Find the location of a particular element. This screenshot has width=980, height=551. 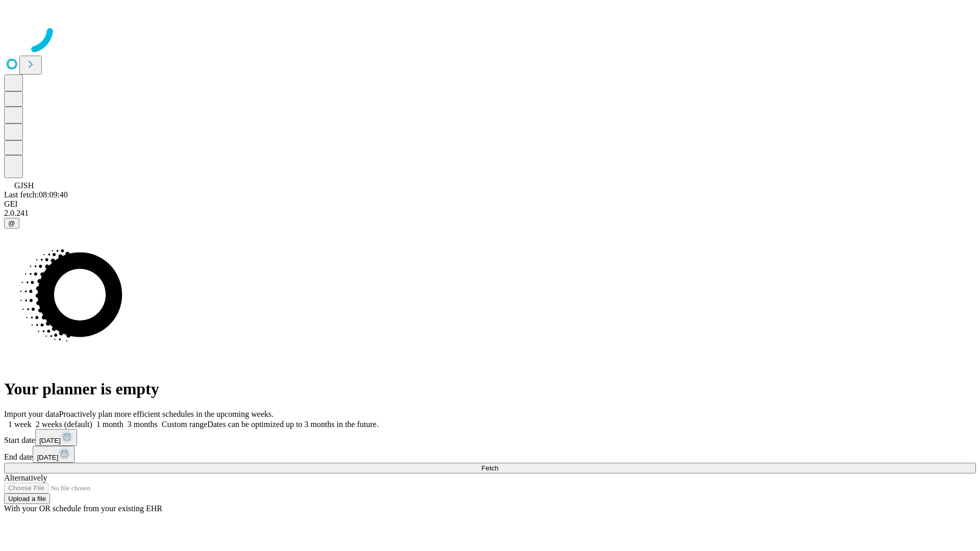

div: GEI is located at coordinates (490, 204).